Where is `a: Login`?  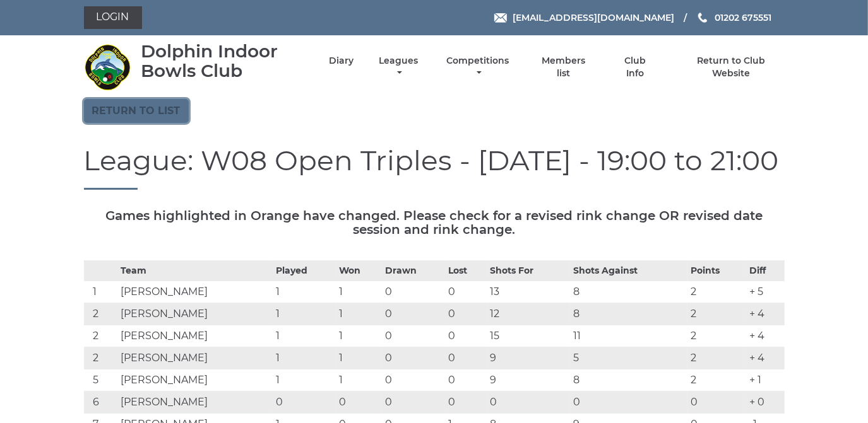 a: Login is located at coordinates (113, 18).